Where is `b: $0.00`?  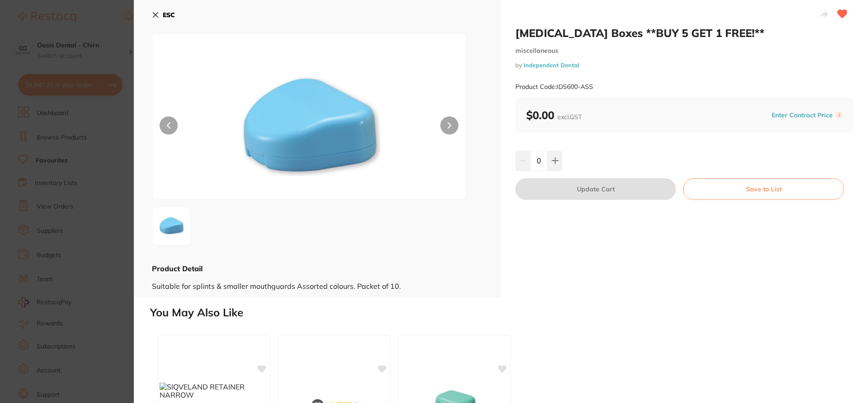
b: $0.00 is located at coordinates (554, 115).